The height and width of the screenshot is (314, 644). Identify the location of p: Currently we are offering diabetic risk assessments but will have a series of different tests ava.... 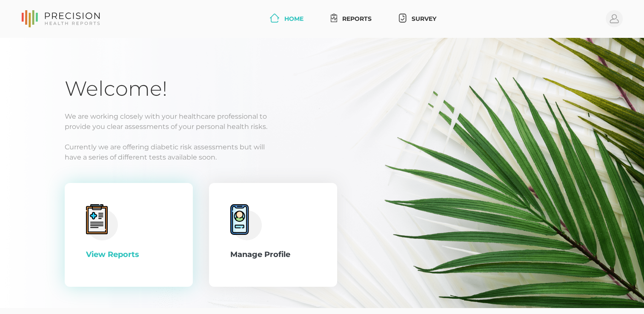
(322, 152).